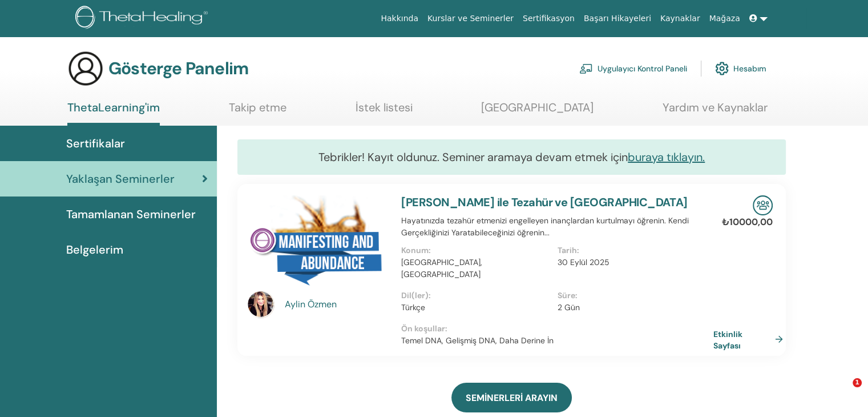 This screenshot has width=868, height=417. What do you see at coordinates (471, 19) in the screenshot?
I see `font: Kurslar ve Seminerler` at bounding box center [471, 19].